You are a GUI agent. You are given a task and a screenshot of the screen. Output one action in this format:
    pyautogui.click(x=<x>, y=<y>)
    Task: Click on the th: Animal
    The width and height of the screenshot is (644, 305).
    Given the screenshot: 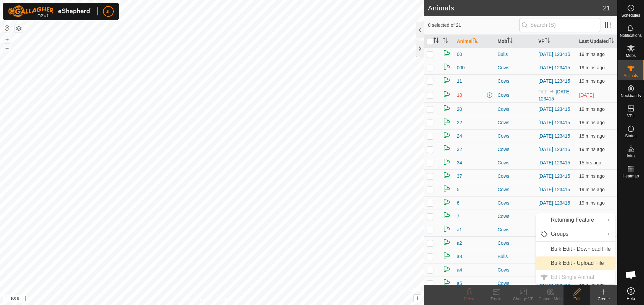 What is the action you would take?
    pyautogui.click(x=475, y=41)
    